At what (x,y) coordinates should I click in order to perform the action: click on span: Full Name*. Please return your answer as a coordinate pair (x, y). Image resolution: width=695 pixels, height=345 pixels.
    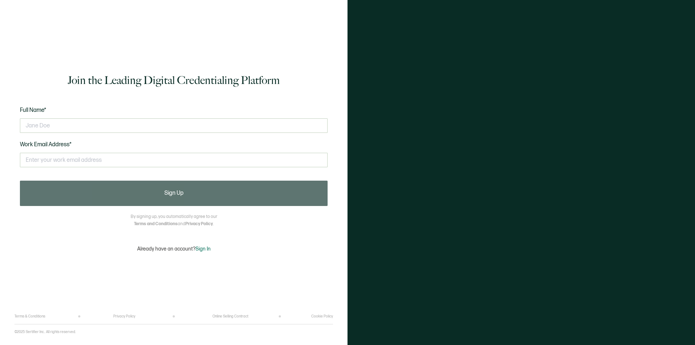
    Looking at the image, I should click on (33, 110).